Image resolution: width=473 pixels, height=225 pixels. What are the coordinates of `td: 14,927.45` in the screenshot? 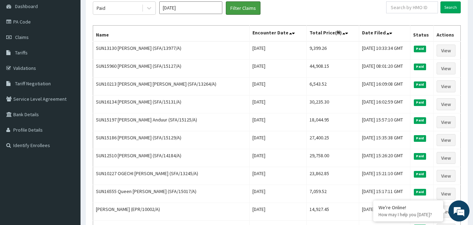 It's located at (333, 211).